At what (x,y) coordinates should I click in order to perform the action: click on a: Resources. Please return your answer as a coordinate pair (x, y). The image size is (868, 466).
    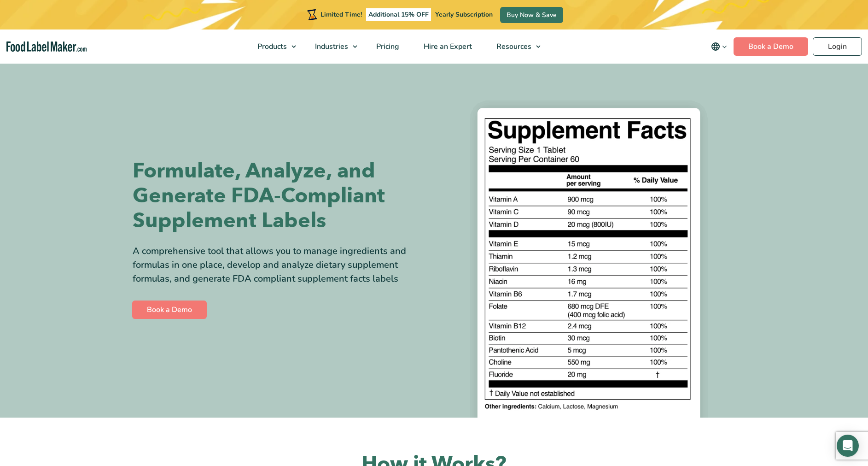
    Looking at the image, I should click on (515, 47).